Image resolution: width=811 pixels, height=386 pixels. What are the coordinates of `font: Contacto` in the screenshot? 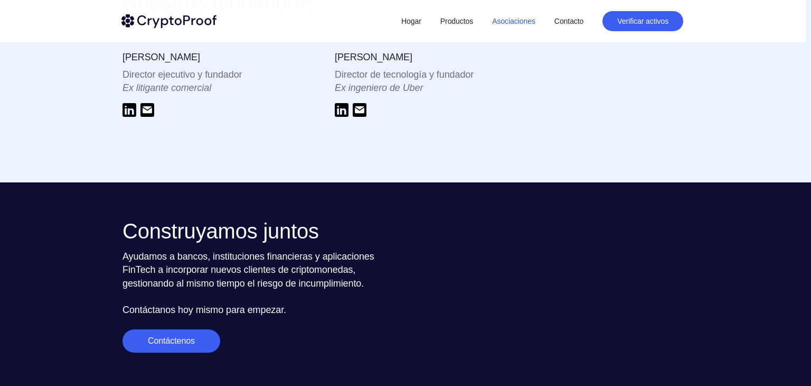 It's located at (569, 22).